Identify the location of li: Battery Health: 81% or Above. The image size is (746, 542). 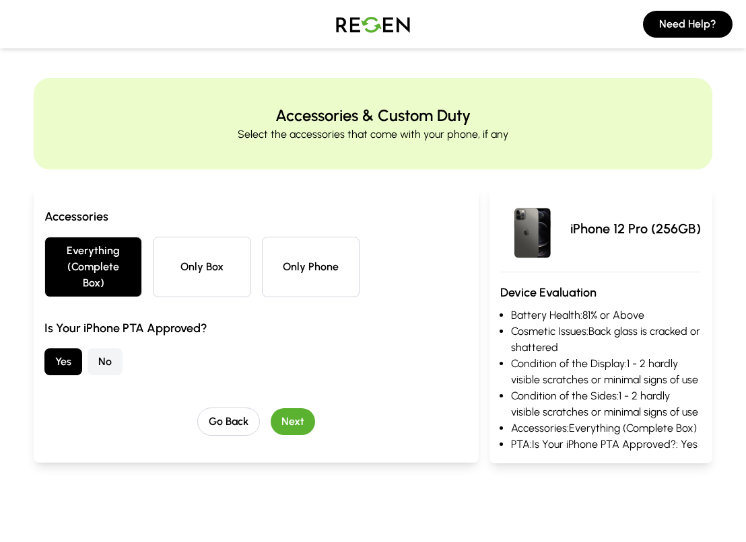
(606, 316).